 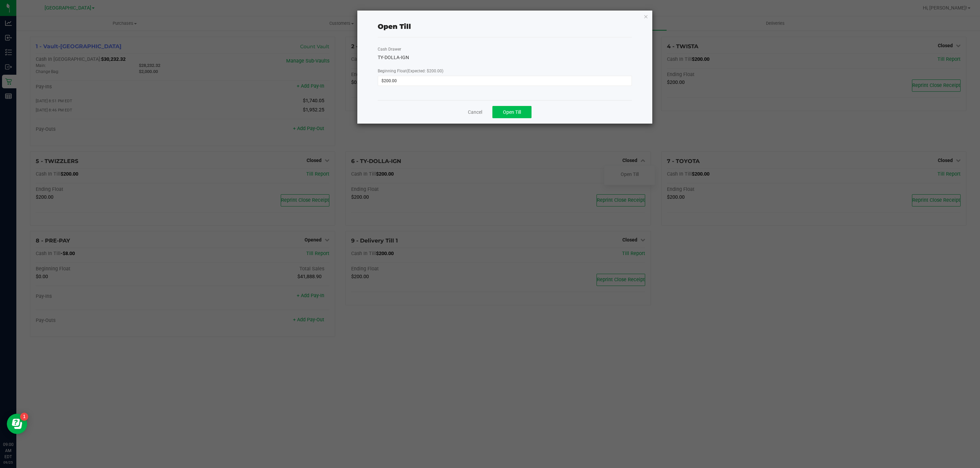 I want to click on span: Beginning Float, so click(x=410, y=71).